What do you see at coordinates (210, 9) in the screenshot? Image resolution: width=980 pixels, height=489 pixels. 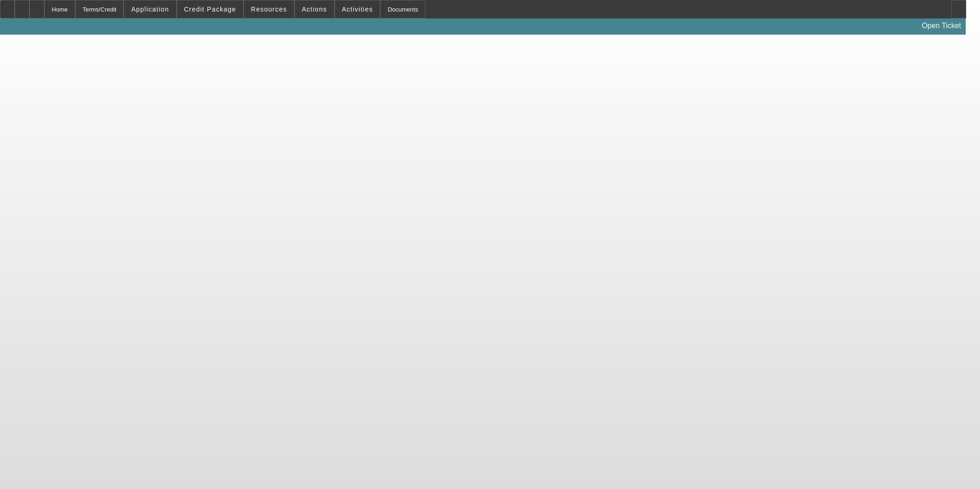 I see `span: Credit Package` at bounding box center [210, 9].